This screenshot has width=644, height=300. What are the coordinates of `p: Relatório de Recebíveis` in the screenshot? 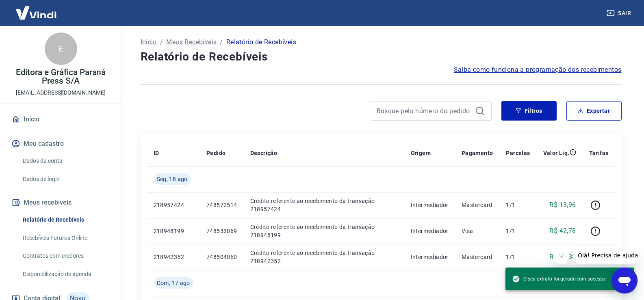 It's located at (261, 42).